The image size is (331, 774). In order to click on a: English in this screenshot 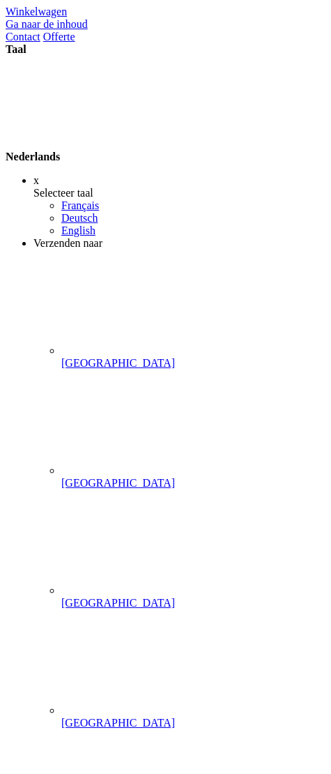, I will do `click(78, 230)`.